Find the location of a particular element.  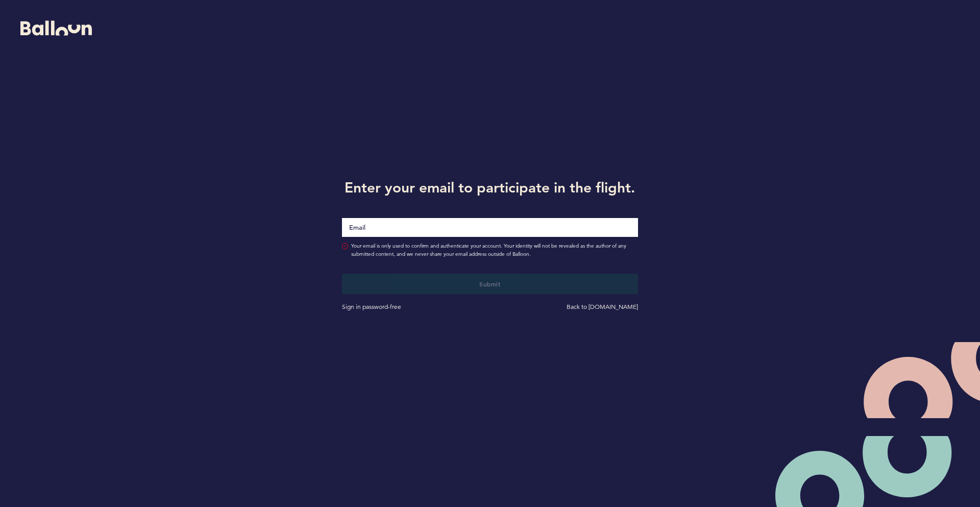

a: Sign in password-free is located at coordinates (372, 307).